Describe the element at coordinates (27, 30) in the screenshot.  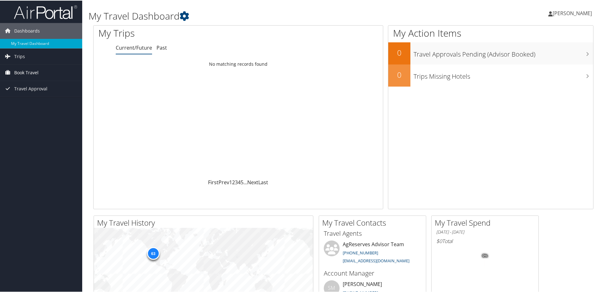
I see `span: Dashboards` at that location.